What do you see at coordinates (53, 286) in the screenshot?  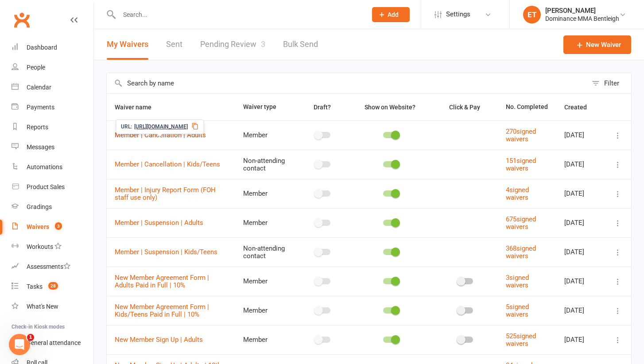 I see `span: 28` at bounding box center [53, 286].